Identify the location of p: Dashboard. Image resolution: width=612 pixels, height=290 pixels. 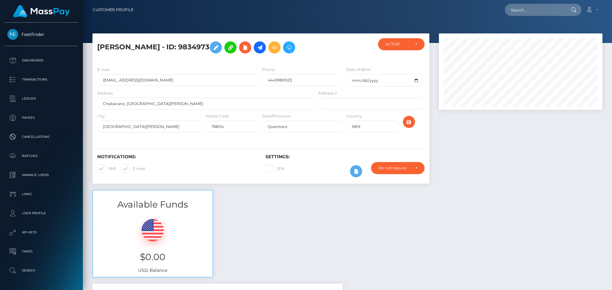
(41, 61).